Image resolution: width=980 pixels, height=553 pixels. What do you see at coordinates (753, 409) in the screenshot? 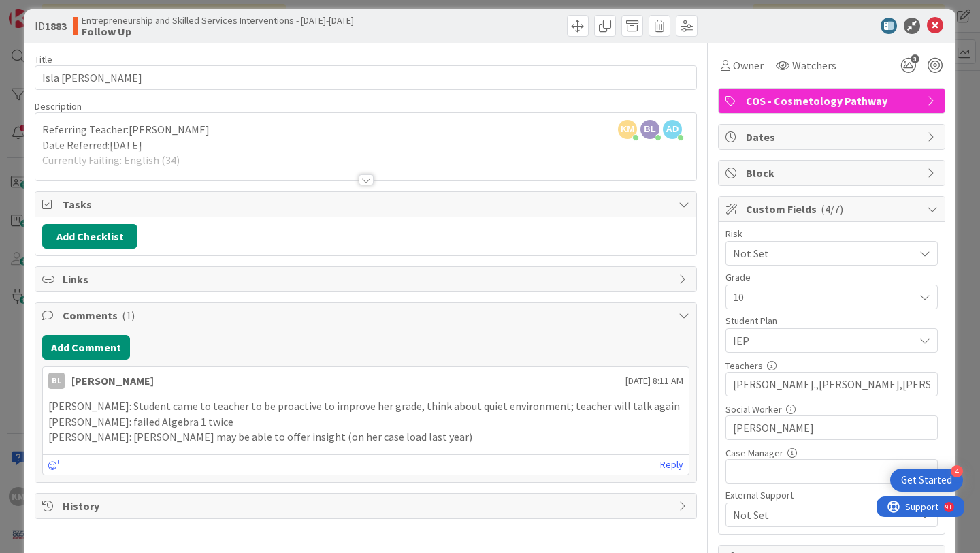
I see `label: Social Worker` at bounding box center [753, 409].